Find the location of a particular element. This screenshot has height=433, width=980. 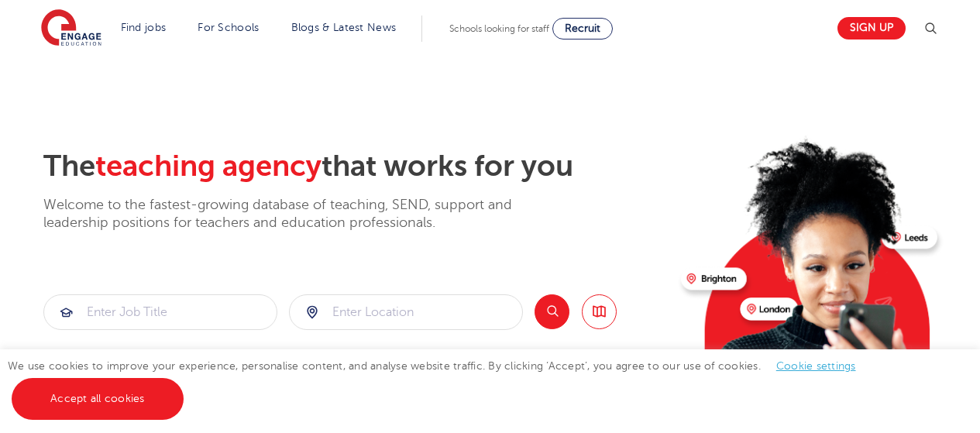

p: Welcome to the fastest-growing database of teaching, SEND, support and leadership positions for t... is located at coordinates (299, 214).